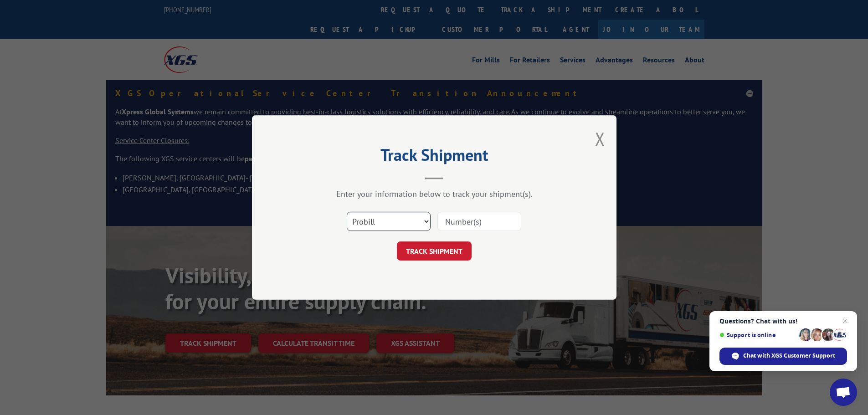  I want to click on div: Enter your information below to track your shipment(s)., so click(434, 194).